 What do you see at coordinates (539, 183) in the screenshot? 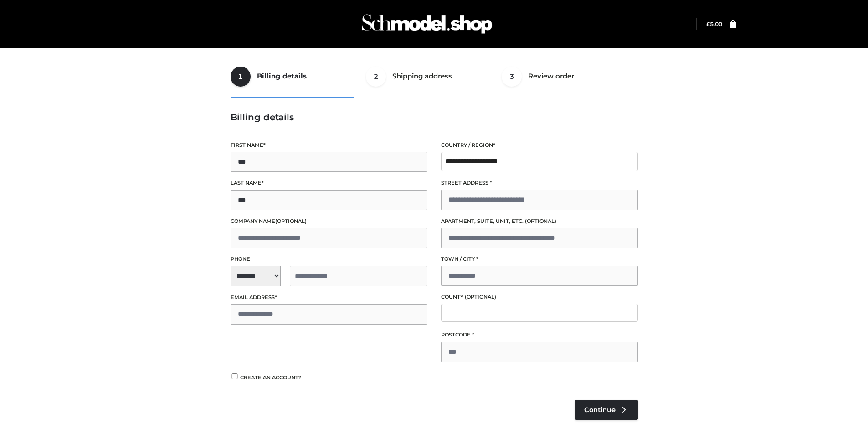
I see `label: Street address` at bounding box center [539, 183].